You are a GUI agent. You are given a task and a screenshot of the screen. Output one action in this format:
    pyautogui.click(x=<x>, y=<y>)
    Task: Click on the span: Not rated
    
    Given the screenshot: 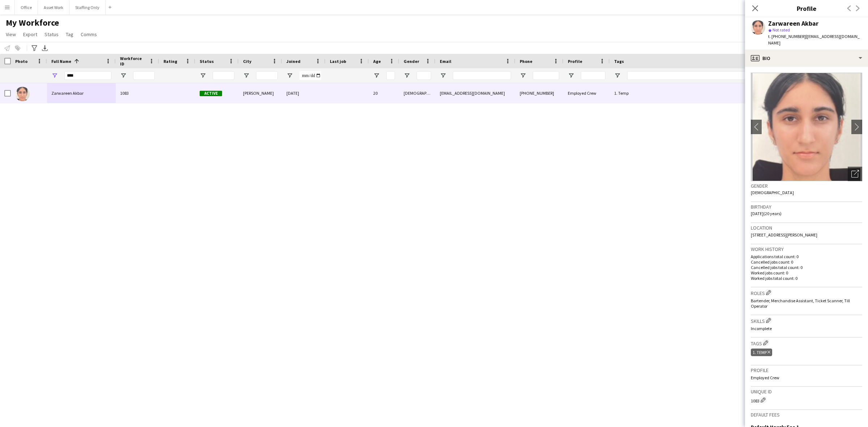 What is the action you would take?
    pyautogui.click(x=781, y=30)
    